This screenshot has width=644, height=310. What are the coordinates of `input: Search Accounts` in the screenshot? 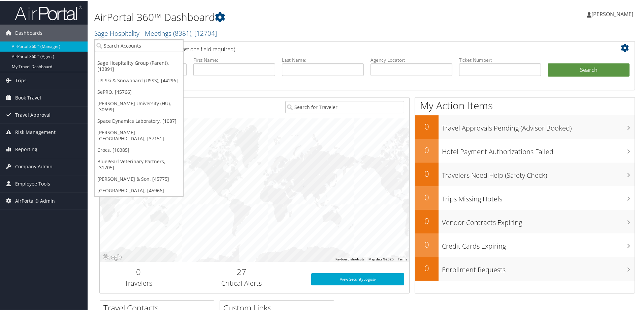 It's located at (139, 45).